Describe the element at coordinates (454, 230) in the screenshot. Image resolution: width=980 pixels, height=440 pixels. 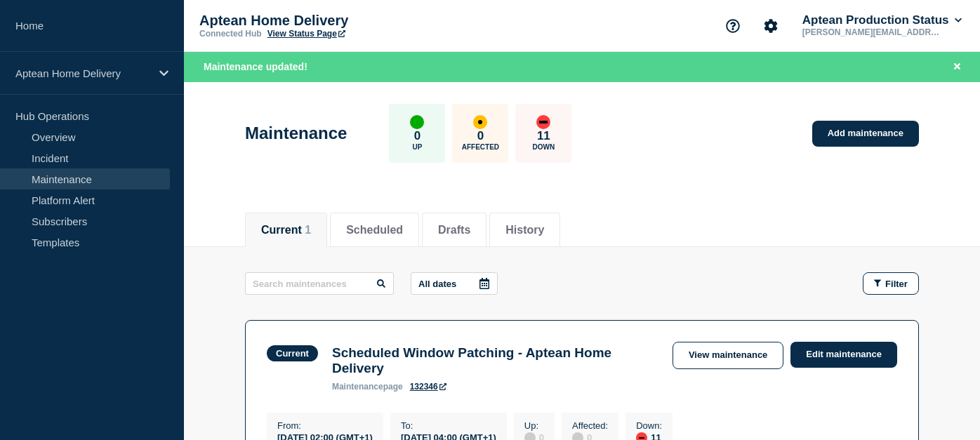
I see `button: Drafts` at that location.